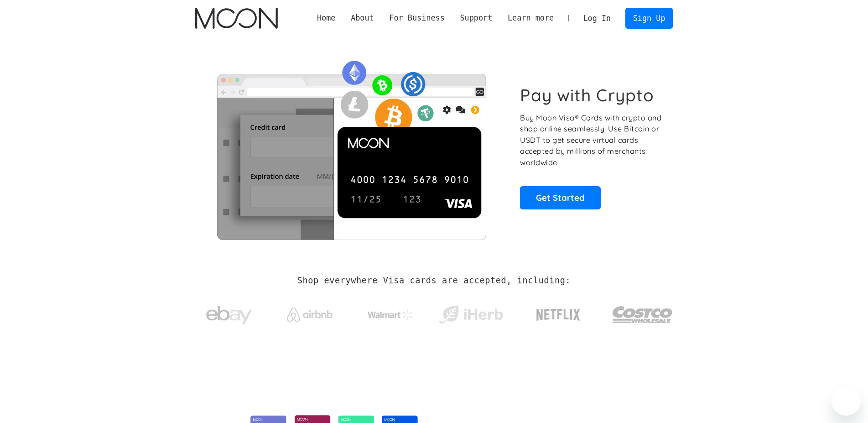  Describe the element at coordinates (587, 95) in the screenshot. I see `h1: Pay with Crypto` at that location.